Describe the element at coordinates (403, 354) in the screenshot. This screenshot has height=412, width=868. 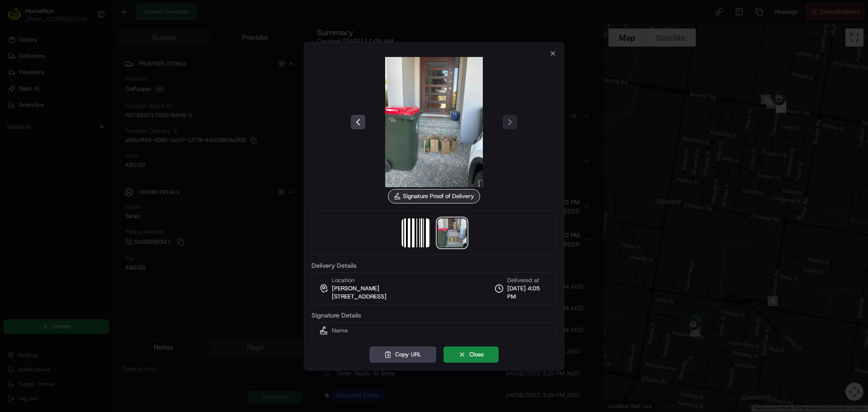
I see `button: Copy URL` at that location.